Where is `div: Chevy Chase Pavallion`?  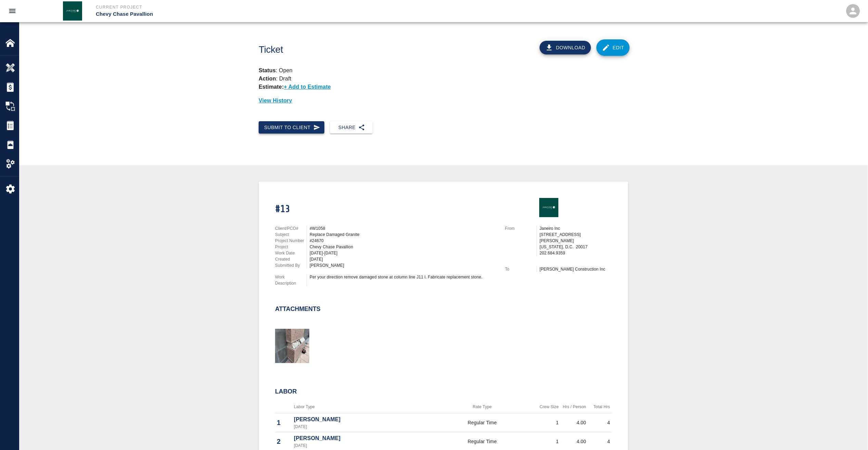
div: Chevy Chase Pavallion is located at coordinates (403, 247).